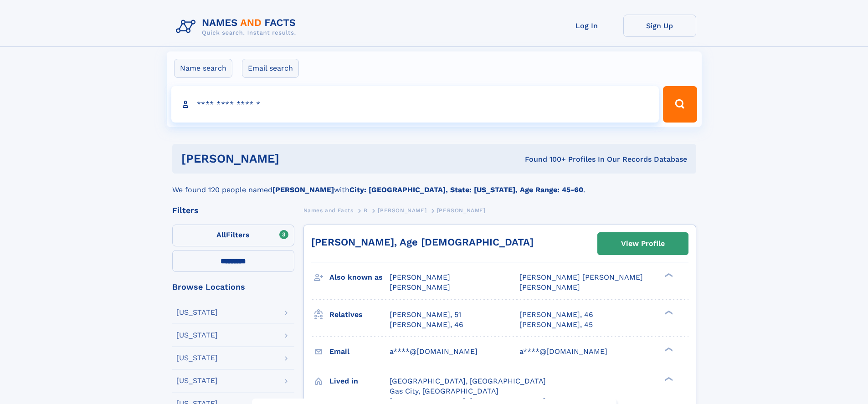 This screenshot has width=868, height=404. I want to click on h3: Lived in, so click(360, 381).